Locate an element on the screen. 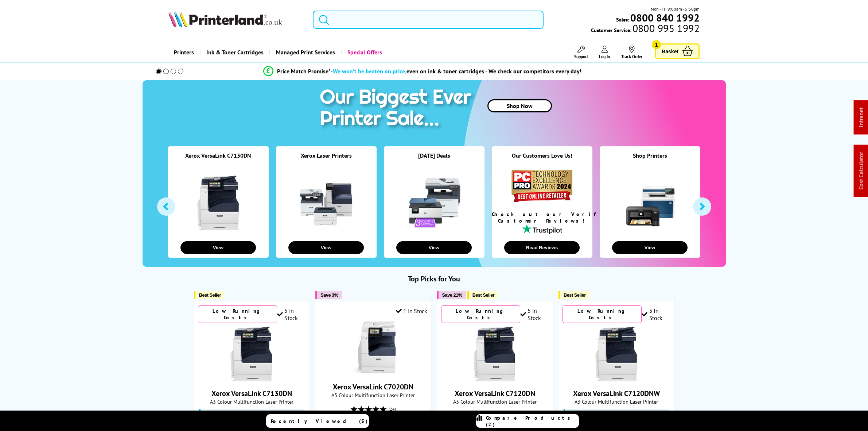  a: Special Offers is located at coordinates (364, 52).